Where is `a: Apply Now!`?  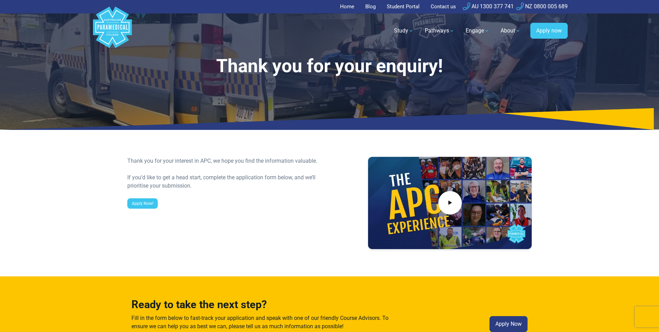
a: Apply Now! is located at coordinates (142, 204).